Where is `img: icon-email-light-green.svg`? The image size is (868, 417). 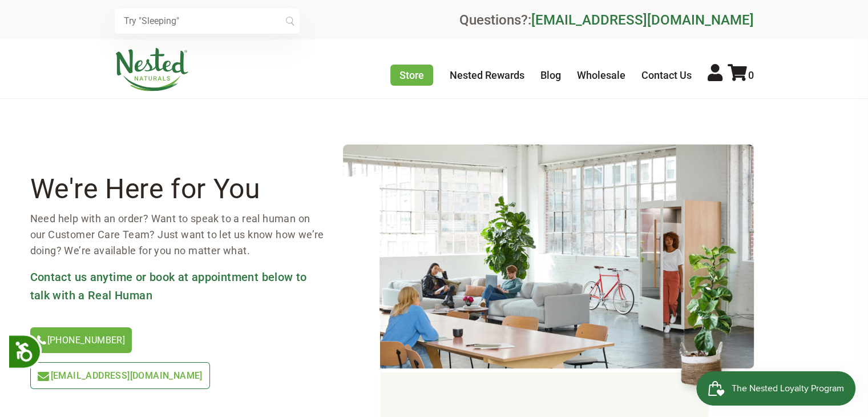 img: icon-email-light-green.svg is located at coordinates (43, 377).